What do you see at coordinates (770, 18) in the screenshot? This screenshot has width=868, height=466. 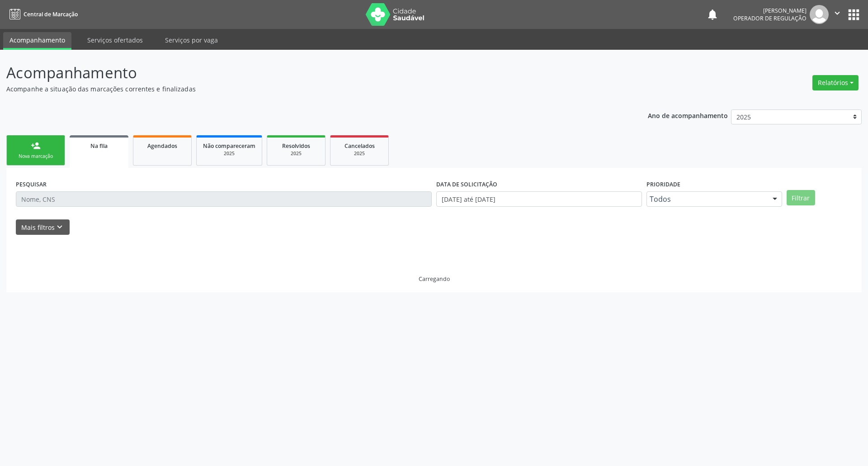 I see `span: Operador de regulação` at bounding box center [770, 18].